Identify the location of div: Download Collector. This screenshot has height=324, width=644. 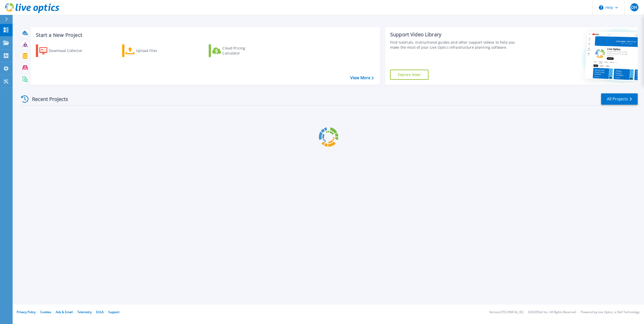
(69, 51).